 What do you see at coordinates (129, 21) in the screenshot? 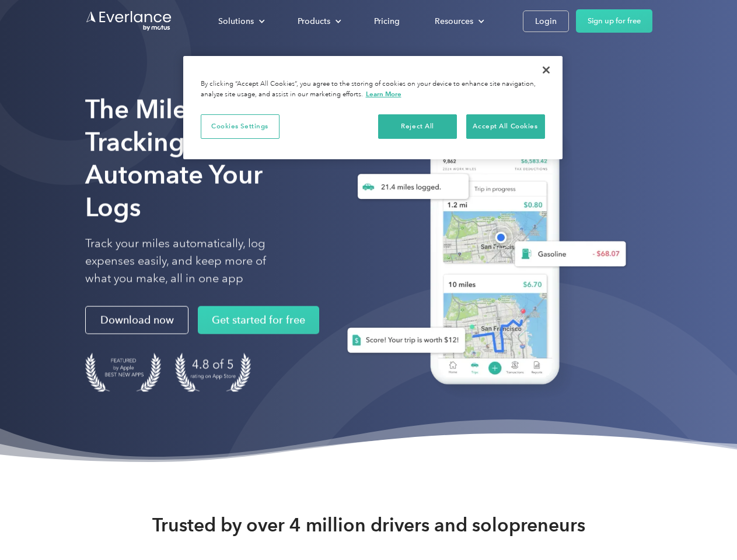
I see `a: Go to homepage` at bounding box center [129, 21].